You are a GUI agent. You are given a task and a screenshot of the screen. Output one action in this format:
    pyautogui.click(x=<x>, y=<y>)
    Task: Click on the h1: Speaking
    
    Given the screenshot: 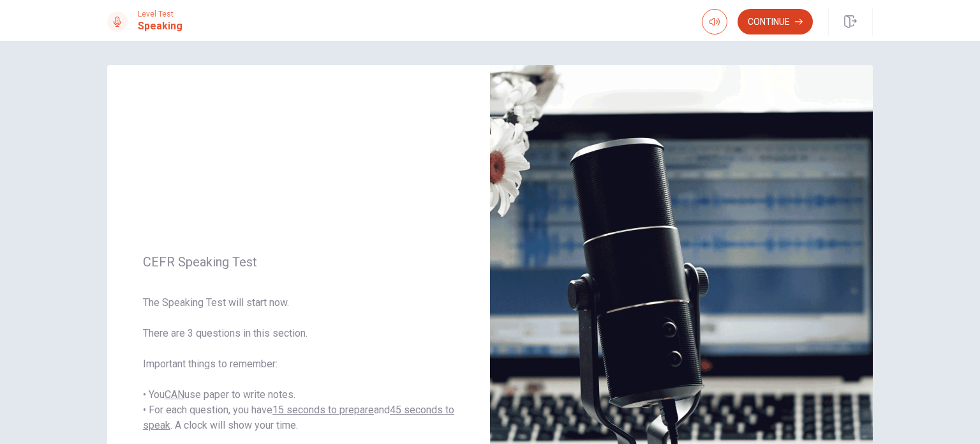 What is the action you would take?
    pyautogui.click(x=160, y=26)
    